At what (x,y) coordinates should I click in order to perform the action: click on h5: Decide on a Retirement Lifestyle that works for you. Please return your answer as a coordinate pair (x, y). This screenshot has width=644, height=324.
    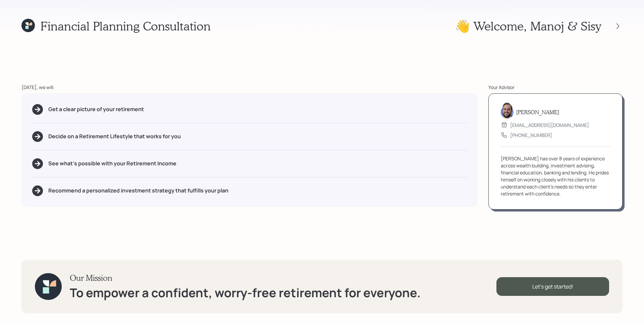
    Looking at the image, I should click on (114, 136).